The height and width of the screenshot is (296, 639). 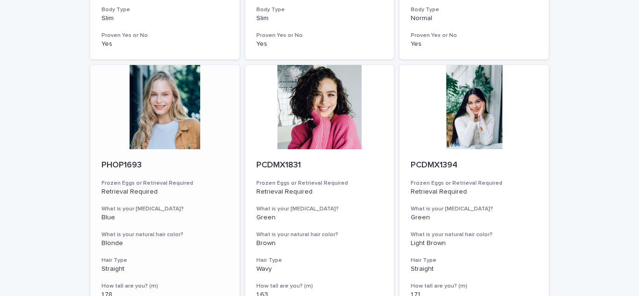 I want to click on p: Normal, so click(x=474, y=18).